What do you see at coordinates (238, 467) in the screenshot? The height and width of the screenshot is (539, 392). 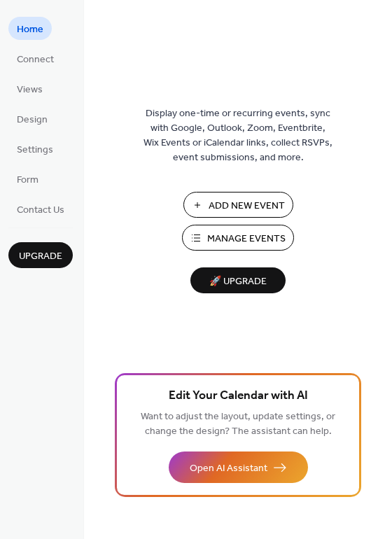 I see `button: Open AI Assistant` at bounding box center [238, 467].